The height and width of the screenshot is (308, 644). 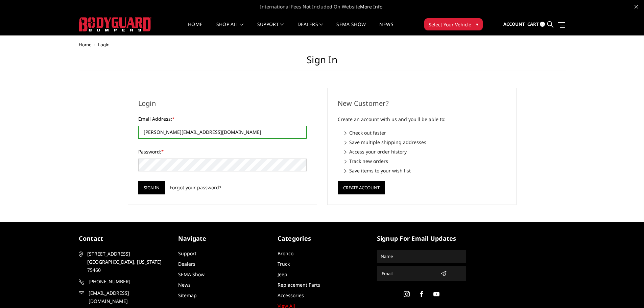 What do you see at coordinates (291, 295) in the screenshot?
I see `a: Accessories` at bounding box center [291, 295].